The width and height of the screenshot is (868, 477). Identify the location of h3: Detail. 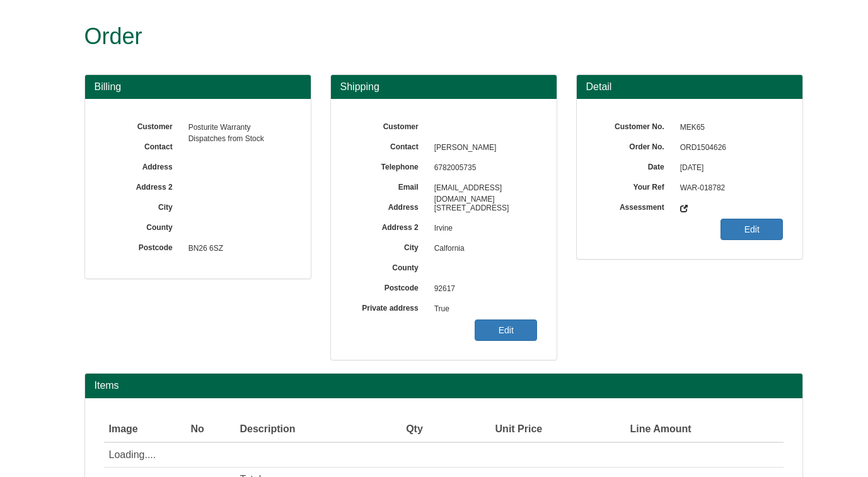
(689, 87).